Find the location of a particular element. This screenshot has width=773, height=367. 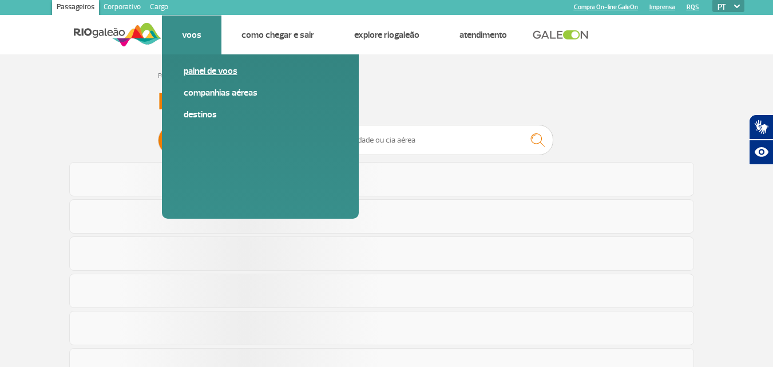

a: RQS is located at coordinates (693, 7).